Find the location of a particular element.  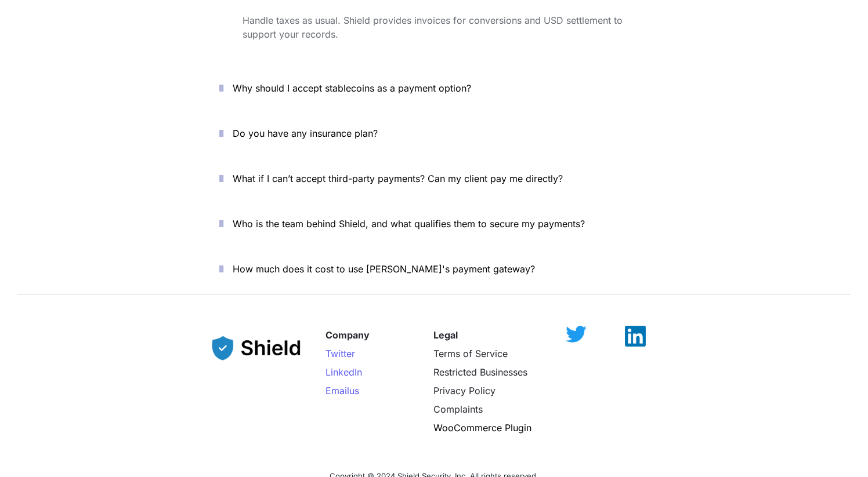

button: Why should I accept stablecoins as a payment option? is located at coordinates (434, 88).